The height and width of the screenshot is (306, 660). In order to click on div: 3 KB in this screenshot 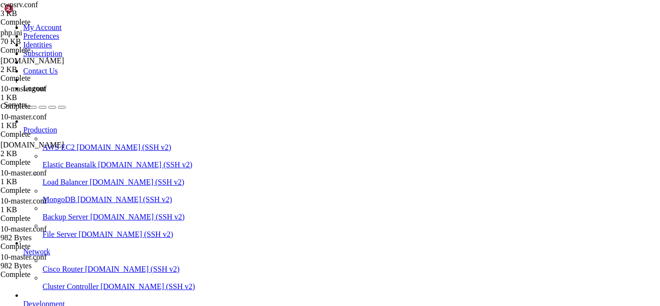, I will do `click(45, 14)`.